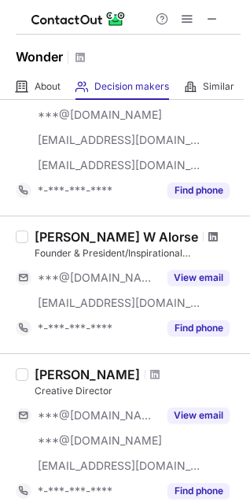 The image size is (250, 502). What do you see at coordinates (79, 19) in the screenshot?
I see `img: ContactOut v5.3.10` at bounding box center [79, 19].